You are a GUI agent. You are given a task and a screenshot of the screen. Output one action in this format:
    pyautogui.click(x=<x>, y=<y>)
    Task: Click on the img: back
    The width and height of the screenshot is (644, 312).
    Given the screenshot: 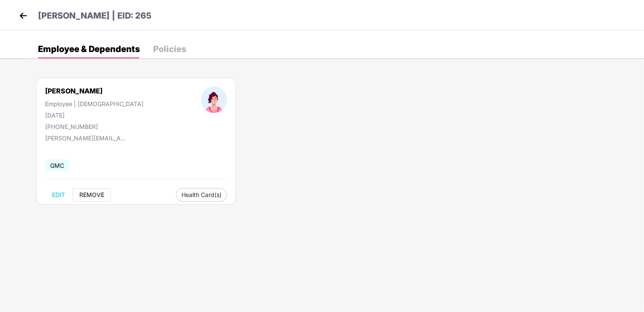 What is the action you would take?
    pyautogui.click(x=23, y=16)
    